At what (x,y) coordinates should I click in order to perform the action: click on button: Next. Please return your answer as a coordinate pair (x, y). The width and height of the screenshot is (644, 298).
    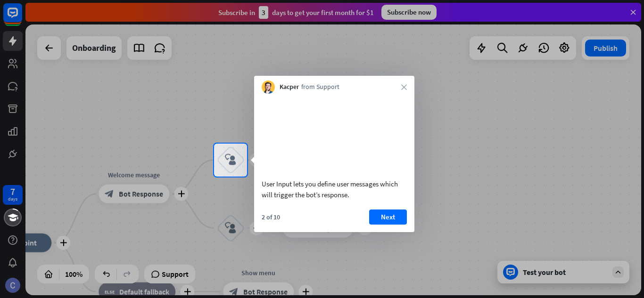
    Looking at the image, I should click on (388, 217).